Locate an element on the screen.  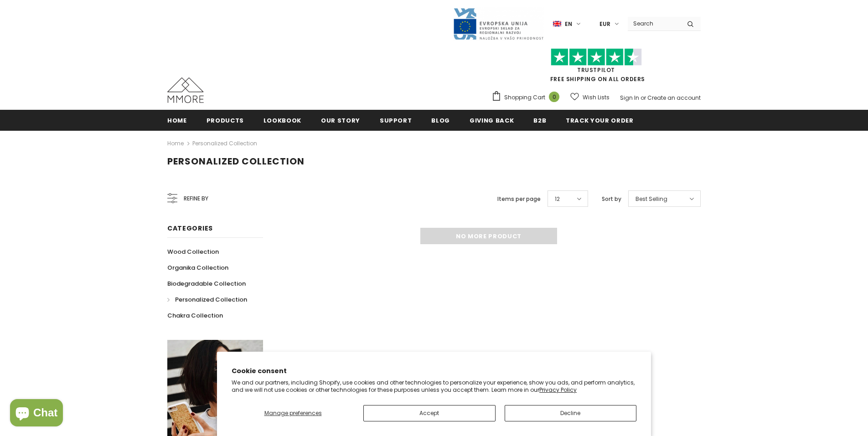
button: Decline is located at coordinates (570, 413).